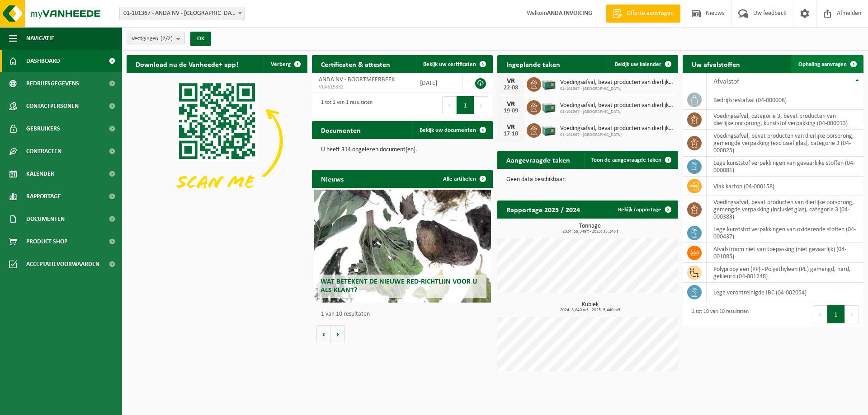  I want to click on span: 2024: 8,840 m3 - 2025: 5,440 m3, so click(590, 310).